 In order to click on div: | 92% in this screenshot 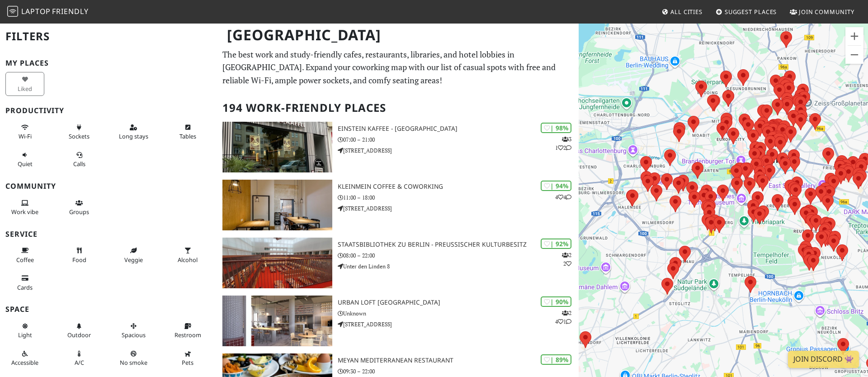, I will do `click(556, 243)`.